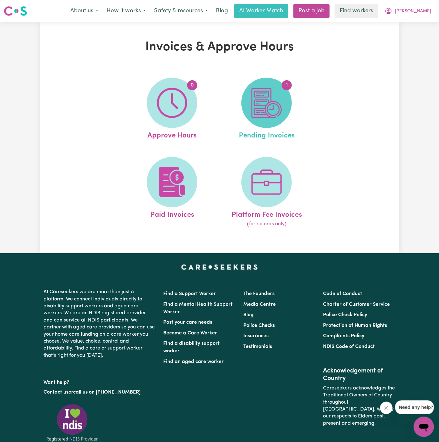  Describe the element at coordinates (126, 11) in the screenshot. I see `button: How it works` at that location.